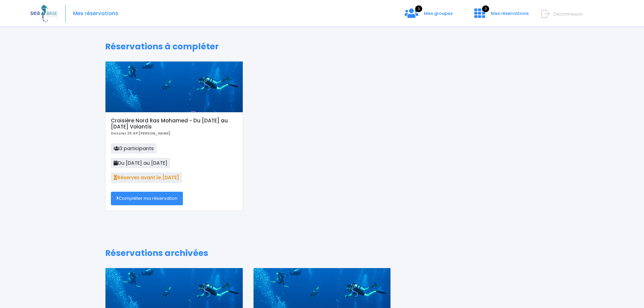 This screenshot has width=644, height=308. Describe the element at coordinates (322, 253) in the screenshot. I see `h1: Réservations archivées` at that location.